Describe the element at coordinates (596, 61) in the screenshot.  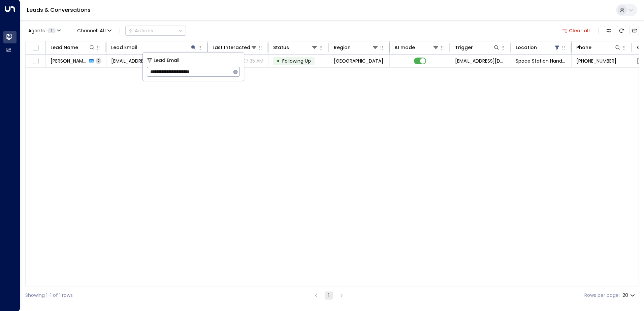
I see `span: +447774750198` at that location.